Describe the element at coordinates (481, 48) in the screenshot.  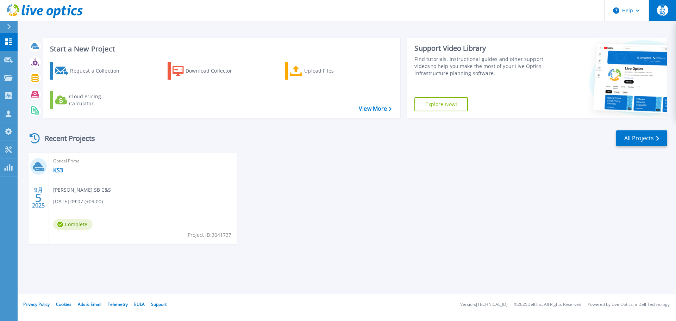
I see `div: Support Video Library` at that location.